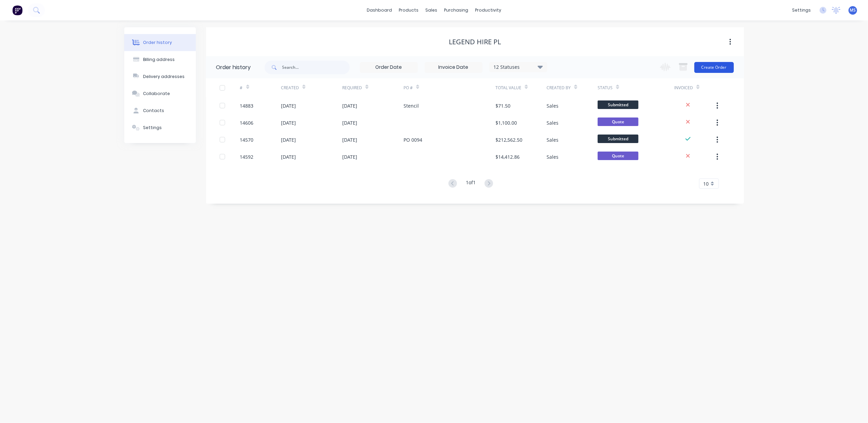 This screenshot has height=423, width=868. Describe the element at coordinates (411, 106) in the screenshot. I see `div: Stencil` at that location.